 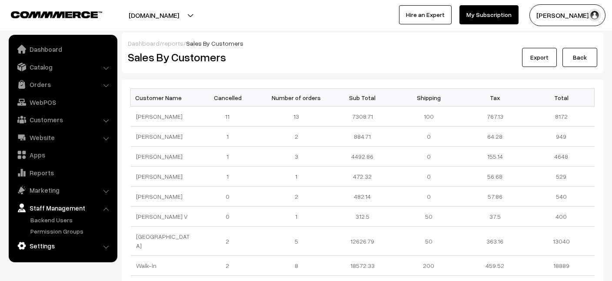 What do you see at coordinates (495, 196) in the screenshot?
I see `td: 57.86` at bounding box center [495, 196].